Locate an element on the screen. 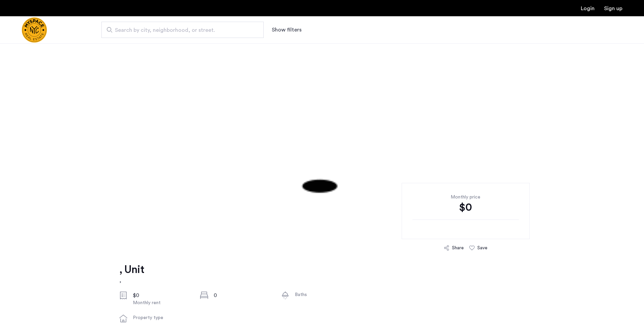  div: Monthly rent is located at coordinates (162, 303).